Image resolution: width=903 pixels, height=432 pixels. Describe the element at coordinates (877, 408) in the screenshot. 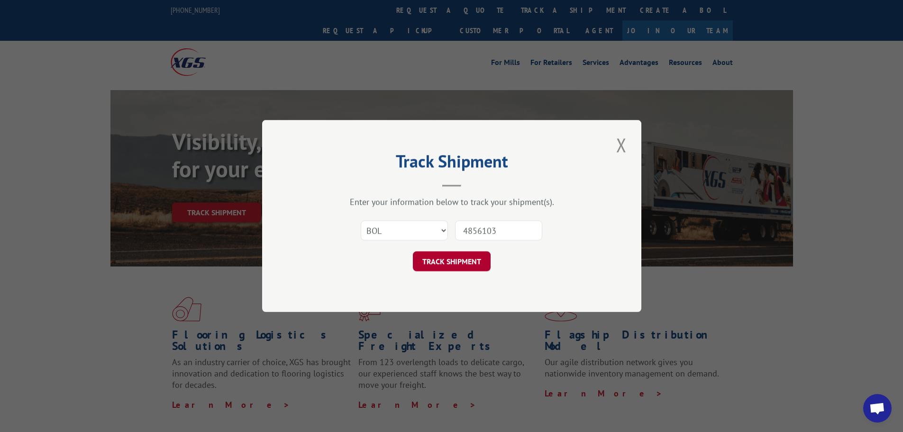

I see `a: Open chat` at that location.